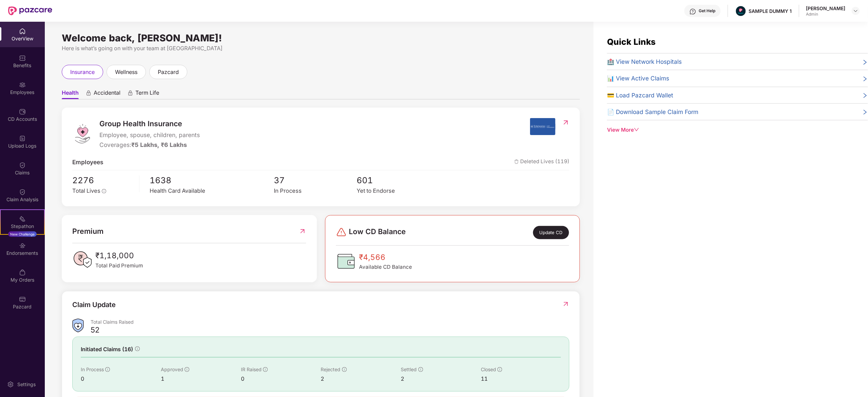  What do you see at coordinates (23, 234) in the screenshot?
I see `div: New Challenge` at bounding box center [23, 234].